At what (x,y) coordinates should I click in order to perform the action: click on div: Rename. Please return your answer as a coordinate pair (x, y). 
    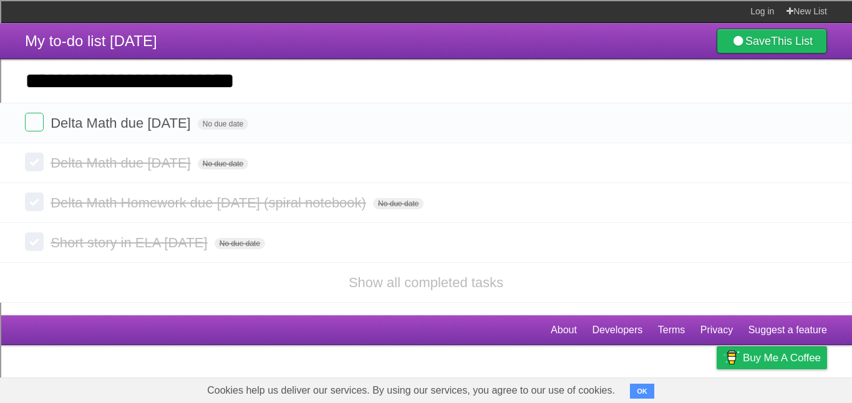
    Looking at the image, I should click on (426, 78).